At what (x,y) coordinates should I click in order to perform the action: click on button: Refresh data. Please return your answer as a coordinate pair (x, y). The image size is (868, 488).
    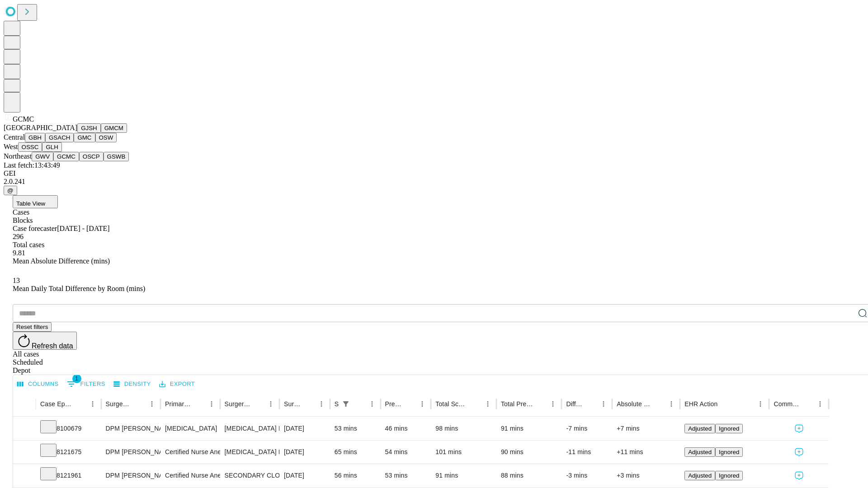
    Looking at the image, I should click on (45, 341).